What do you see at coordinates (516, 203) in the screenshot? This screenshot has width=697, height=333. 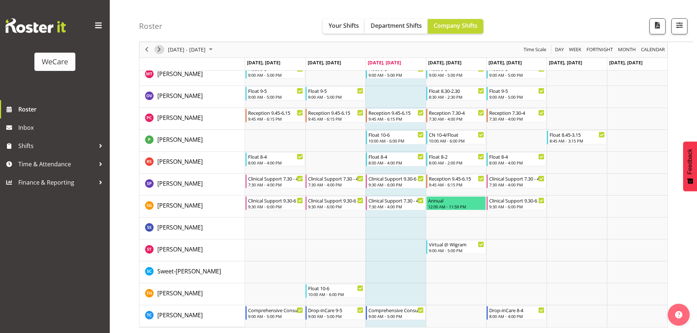 I see `div: Sanjita Gurung"s event - Clinical Support 9.30-6 Begin From Friday, October 3, 2025 at 9:30:00 AM...` at bounding box center [516, 203].